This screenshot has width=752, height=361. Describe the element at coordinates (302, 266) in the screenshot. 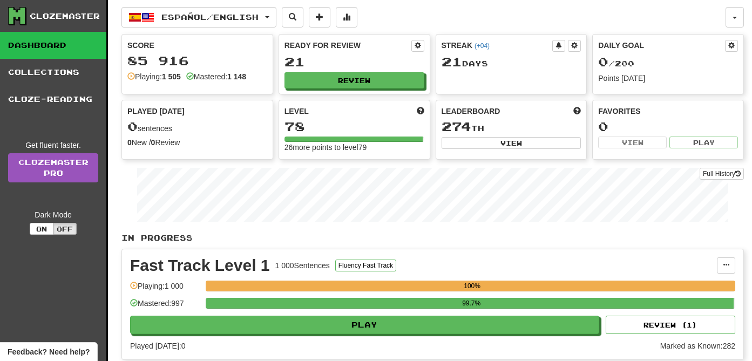

I see `div: 1 000 Sentences` at that location.